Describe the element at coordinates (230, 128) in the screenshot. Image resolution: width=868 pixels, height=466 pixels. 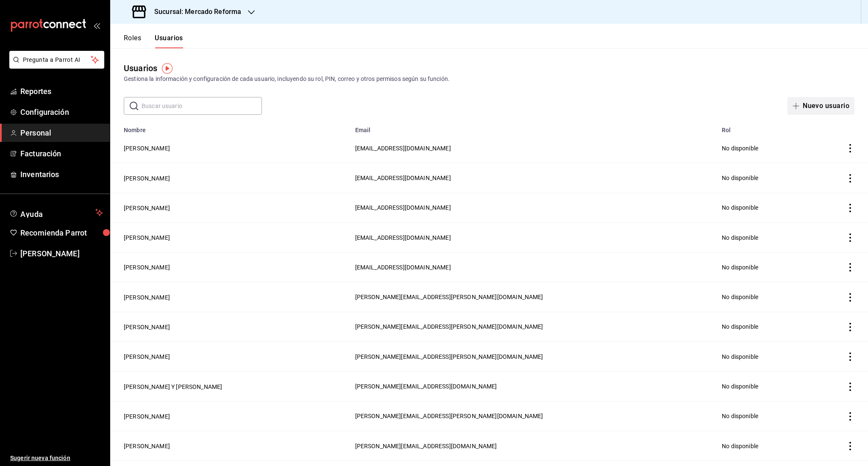
I see `th: Nombre` at that location.